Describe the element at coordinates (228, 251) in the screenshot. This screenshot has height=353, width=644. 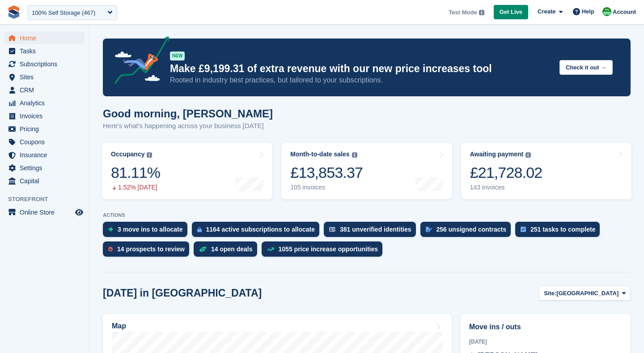
I see `a: 14 open deals` at that location.